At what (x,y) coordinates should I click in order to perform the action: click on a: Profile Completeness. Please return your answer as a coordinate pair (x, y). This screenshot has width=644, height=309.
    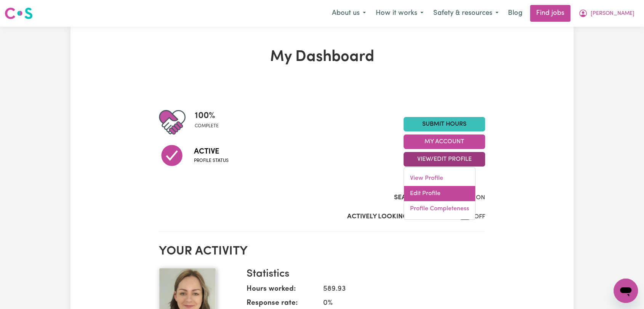
    Looking at the image, I should click on (439, 209).